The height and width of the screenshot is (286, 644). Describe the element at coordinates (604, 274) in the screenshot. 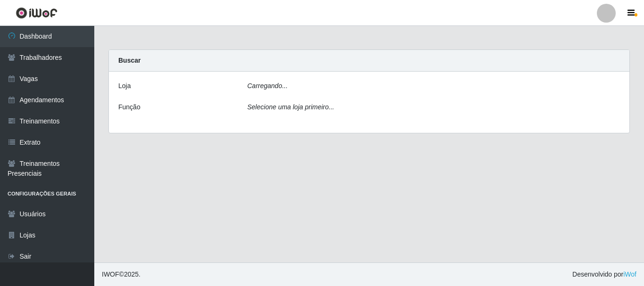

I see `span: Desenvolvido por` at that location.